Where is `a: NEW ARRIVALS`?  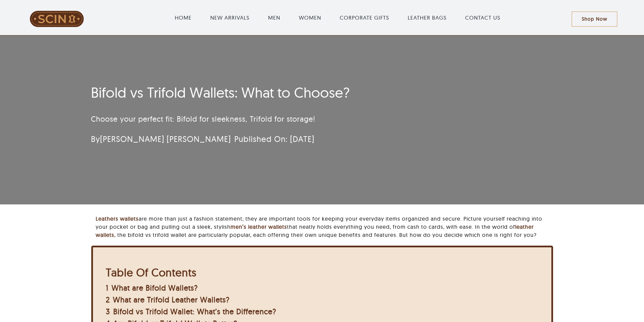 a: NEW ARRIVALS is located at coordinates (230, 18).